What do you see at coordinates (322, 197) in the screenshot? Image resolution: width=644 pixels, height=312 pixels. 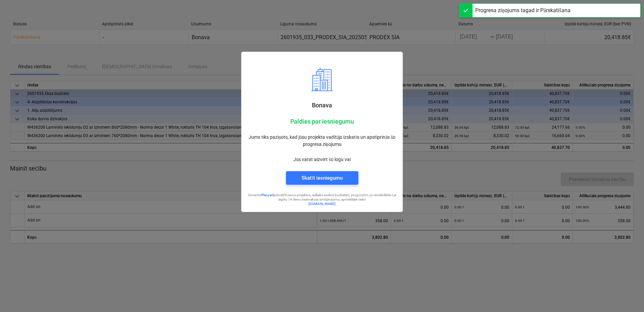 I see `p: Izmantot pārvaldīt savus projektus, reāllaikā izsekot budžetam, prognozēm un rentabilitātei. Lai ...` at bounding box center [322, 197].